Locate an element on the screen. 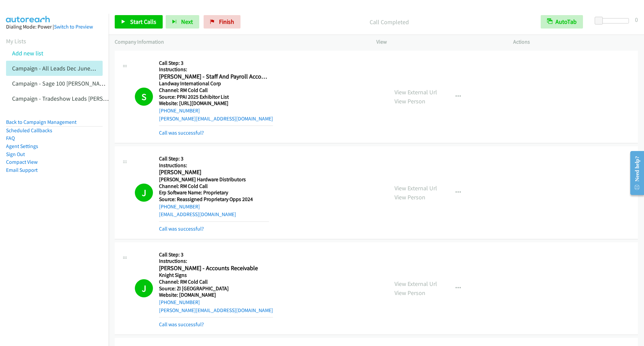  p: Company Information is located at coordinates (240, 42).